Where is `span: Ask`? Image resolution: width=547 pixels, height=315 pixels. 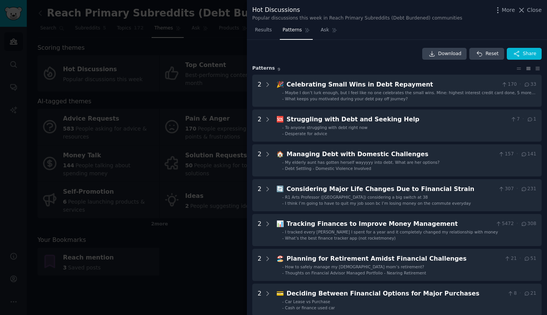
span: Ask is located at coordinates (325, 30).